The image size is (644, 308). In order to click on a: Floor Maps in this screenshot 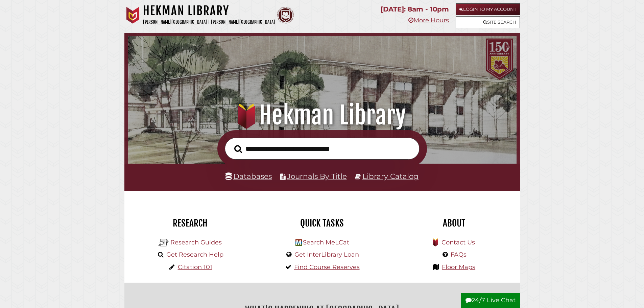, I will do `click(458, 267)`.